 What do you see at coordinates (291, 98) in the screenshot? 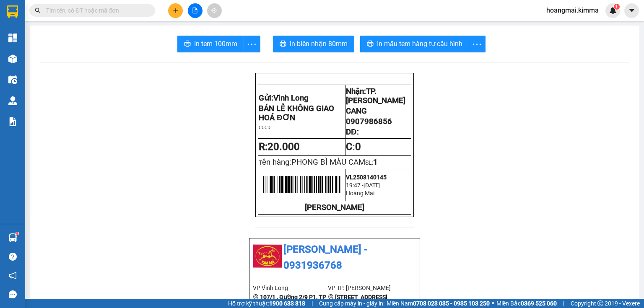
I see `span: Vĩnh Long` at bounding box center [291, 98].